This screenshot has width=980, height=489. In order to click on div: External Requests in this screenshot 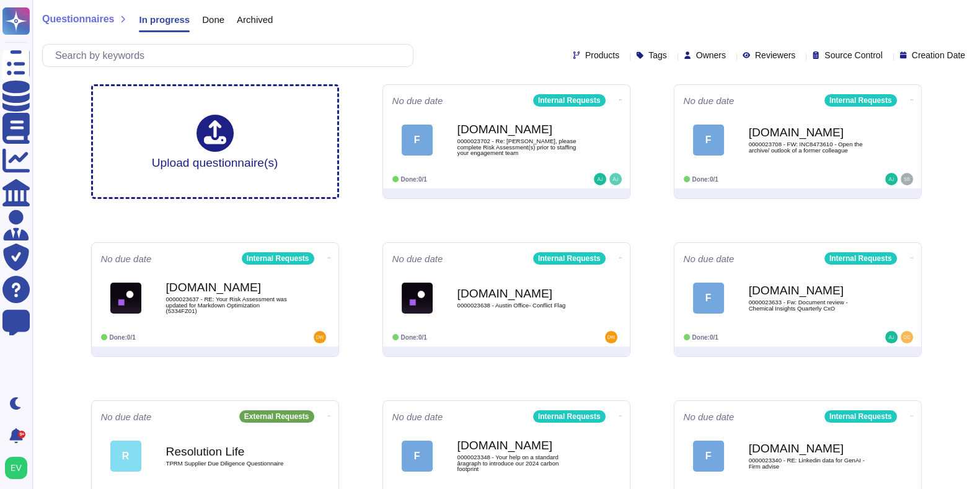, I will do `click(277, 416)`.